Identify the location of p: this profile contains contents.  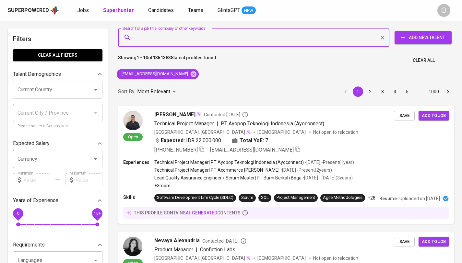
(187, 213).